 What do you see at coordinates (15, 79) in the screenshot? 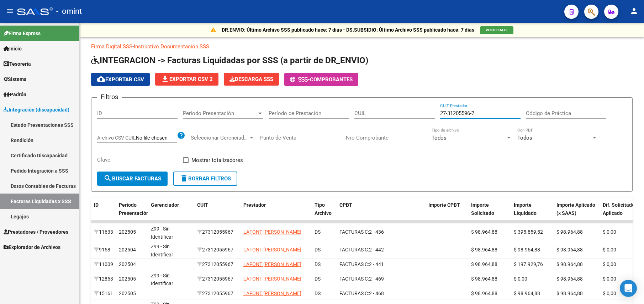
I see `span: Sistema` at bounding box center [15, 79].